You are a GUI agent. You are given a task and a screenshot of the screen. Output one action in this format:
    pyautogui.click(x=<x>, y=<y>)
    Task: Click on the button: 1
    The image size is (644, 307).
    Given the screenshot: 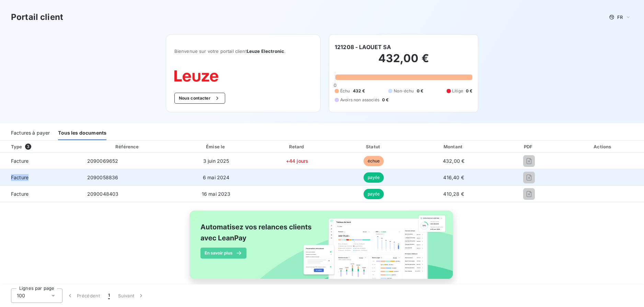 What is the action you would take?
    pyautogui.click(x=109, y=296)
    